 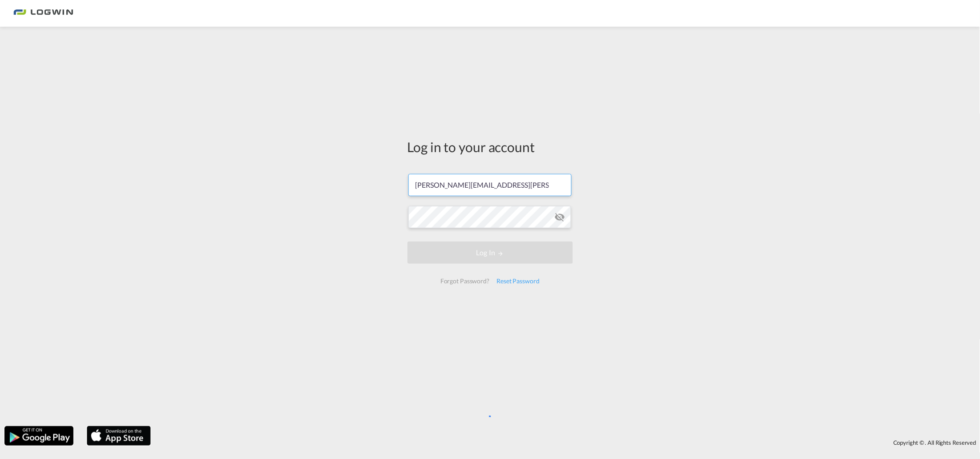 I want to click on img: apple.png, so click(x=119, y=435).